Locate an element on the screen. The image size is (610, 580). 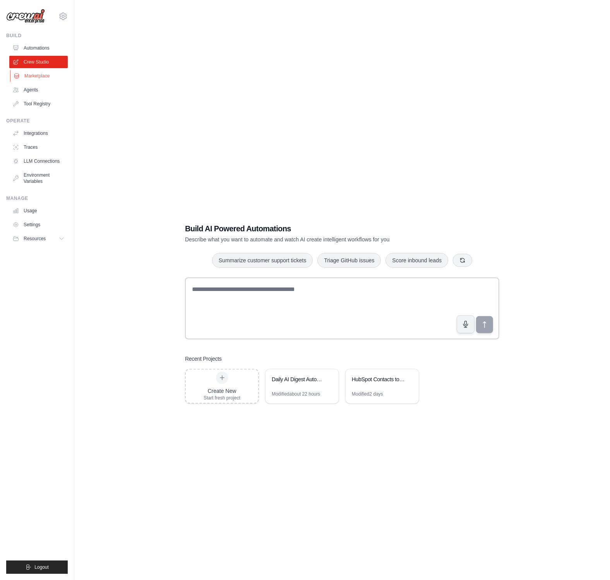
div: Start fresh project is located at coordinates (222, 398).